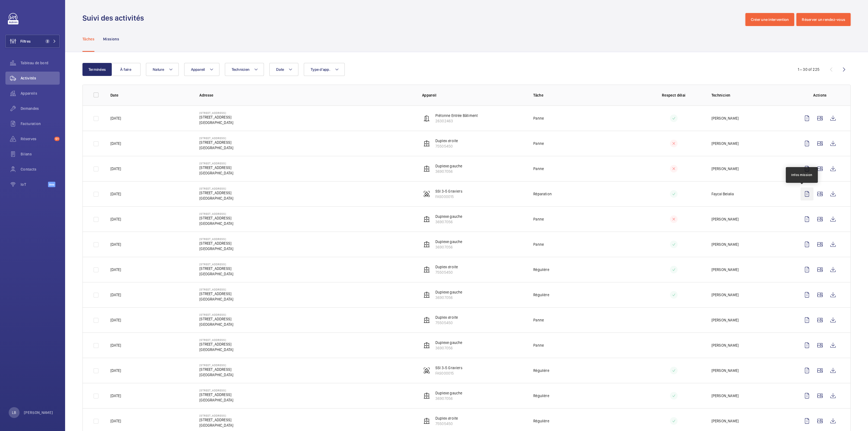 Image resolution: width=868 pixels, height=431 pixels. I want to click on button: À faire, so click(126, 69).